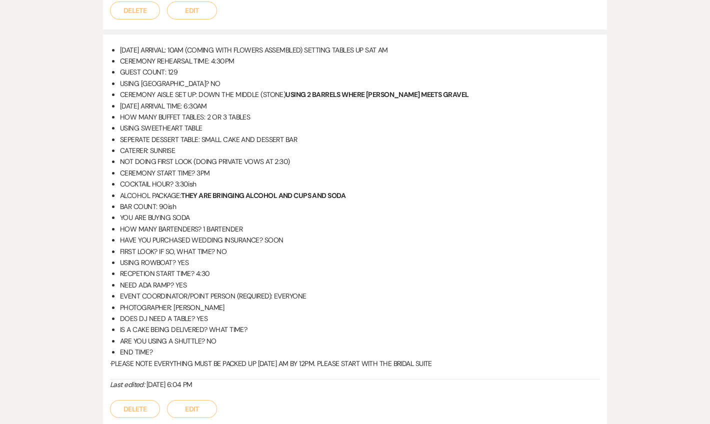 The image size is (710, 424). Describe the element at coordinates (184, 330) in the screenshot. I see `span: IS A CAKE BEING DELIVERED? WHAT TIME?` at that location.